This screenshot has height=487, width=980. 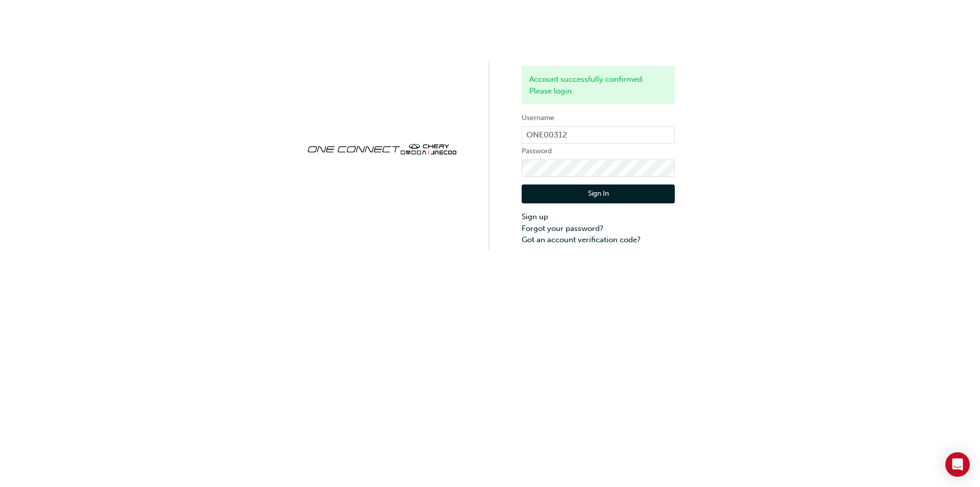 I want to click on label: Username, so click(x=598, y=119).